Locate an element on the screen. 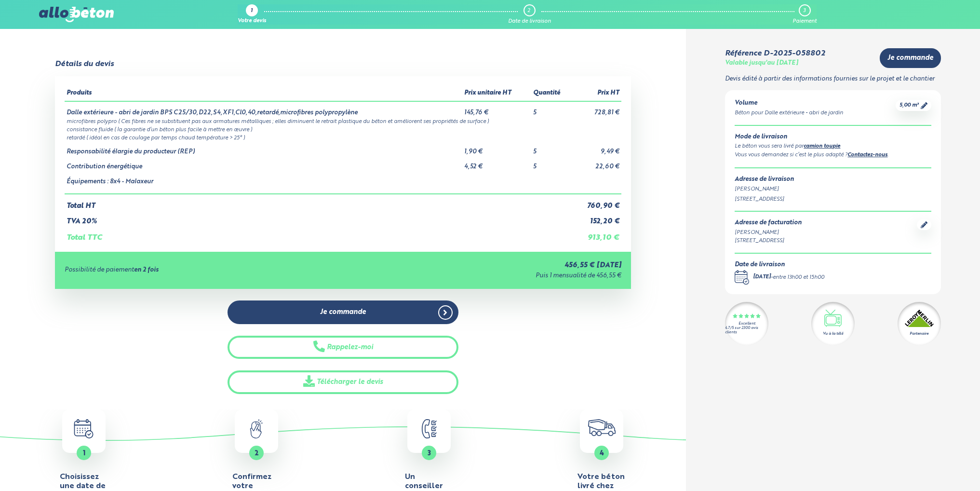  td: 913,10 € is located at coordinates (597, 234).